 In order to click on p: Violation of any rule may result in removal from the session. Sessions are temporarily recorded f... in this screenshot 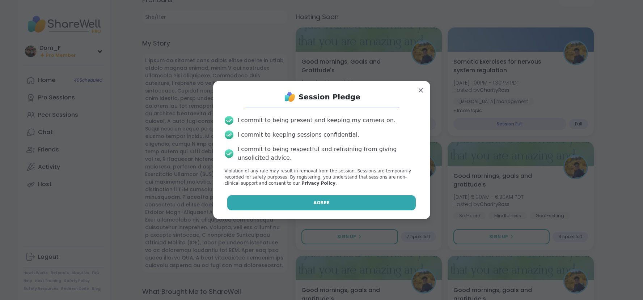, I will do `click(322, 177)`.